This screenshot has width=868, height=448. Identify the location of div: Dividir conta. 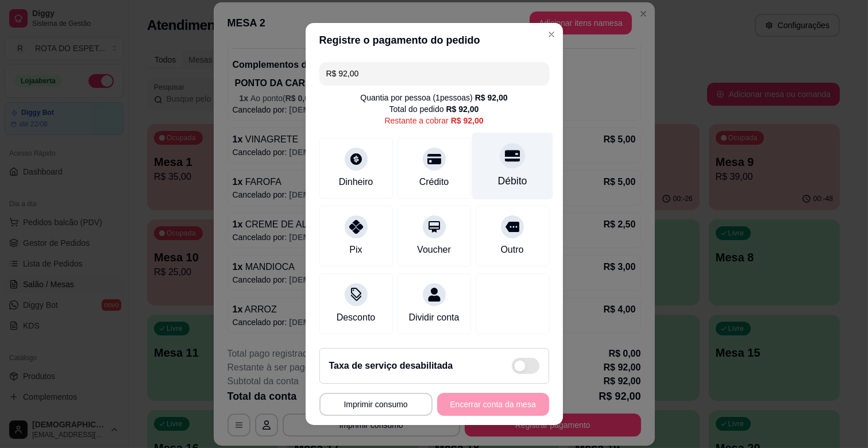
(434, 318).